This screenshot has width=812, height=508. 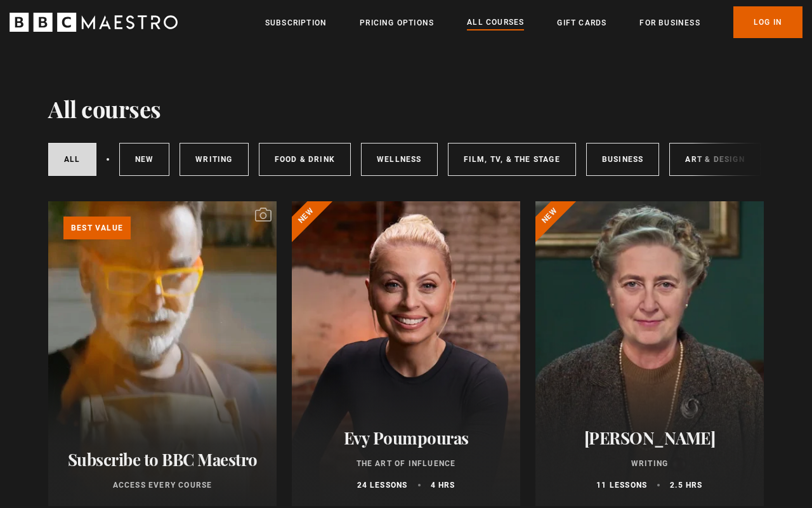 What do you see at coordinates (406, 354) in the screenshot?
I see `a: Evy Poumpouras The Art of Influence 24 lessons 4 hrs New` at bounding box center [406, 354].